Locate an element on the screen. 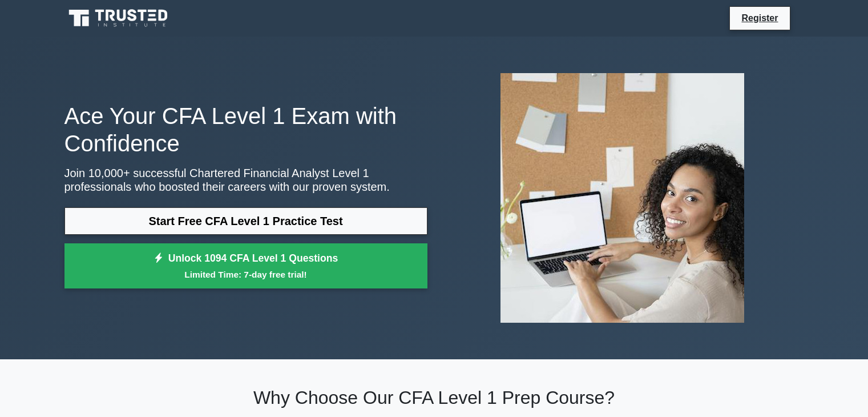 This screenshot has width=868, height=417. a: Unlock 1094 CFA Level 1 QuestionsLimited Time: 7-day free trial! is located at coordinates (246, 266).